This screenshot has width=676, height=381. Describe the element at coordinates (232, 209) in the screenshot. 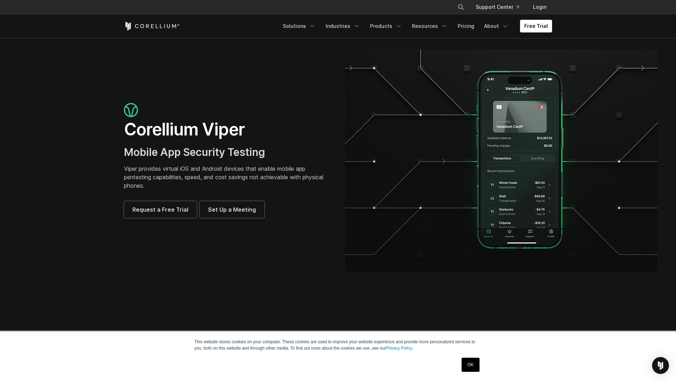

I see `span: Set Up a Meeting` at that location.